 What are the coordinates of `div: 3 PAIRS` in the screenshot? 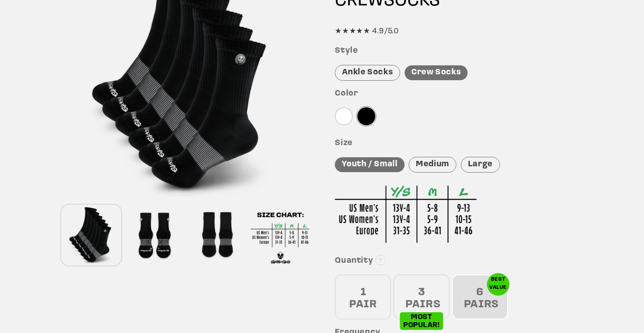 It's located at (421, 297).